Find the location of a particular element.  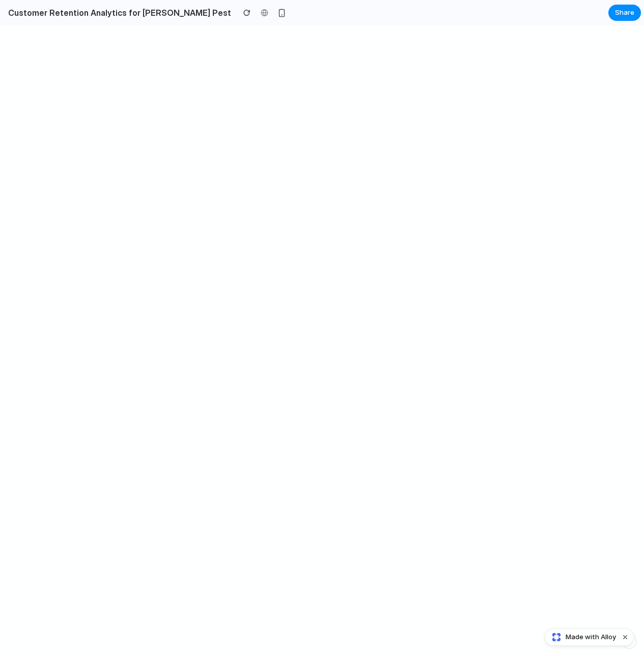

a: Made with Alloy is located at coordinates (581, 637).